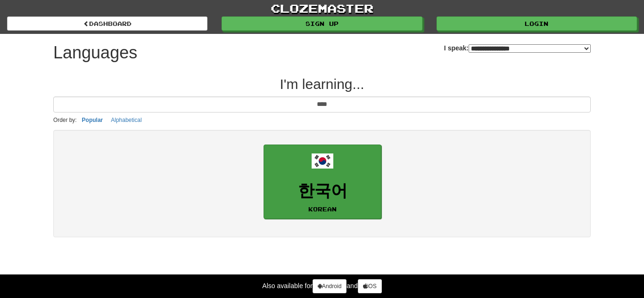  I want to click on h2: I'm learning..., so click(322, 84).